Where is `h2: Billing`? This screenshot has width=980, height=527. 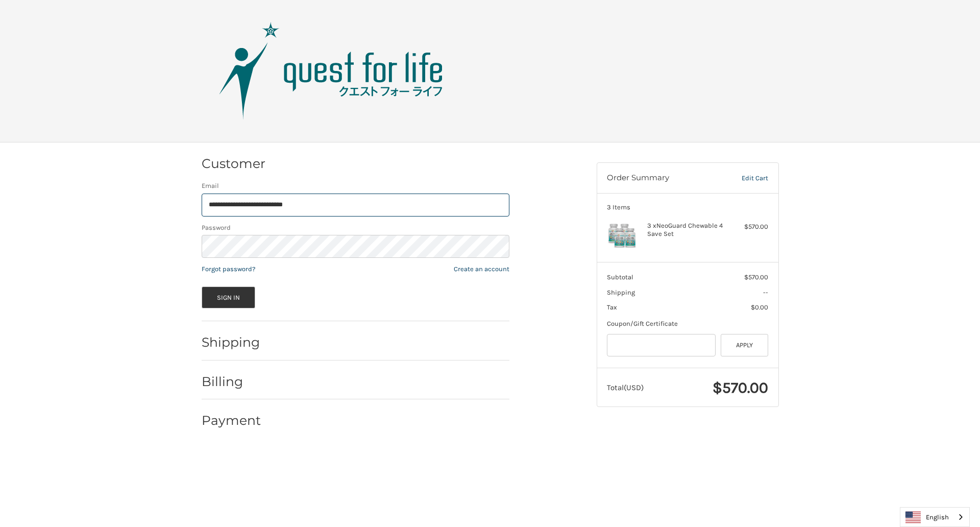
h2: Billing is located at coordinates (231, 381).